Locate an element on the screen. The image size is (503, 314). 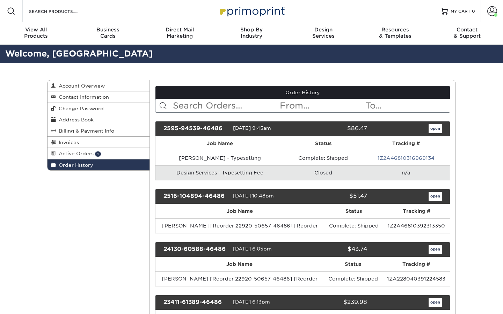
td: 1ZA228040391224583 is located at coordinates (416, 279).